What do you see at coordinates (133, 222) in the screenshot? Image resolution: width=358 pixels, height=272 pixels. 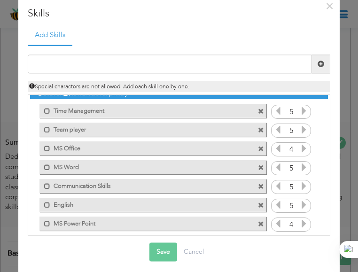 I see `label: MS Power Point` at bounding box center [133, 222].